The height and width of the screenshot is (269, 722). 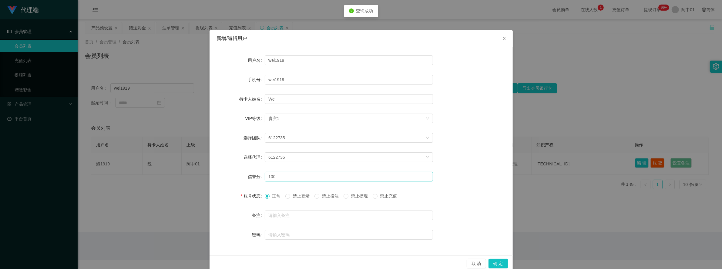 I want to click on span: 禁止提现, so click(x=359, y=196).